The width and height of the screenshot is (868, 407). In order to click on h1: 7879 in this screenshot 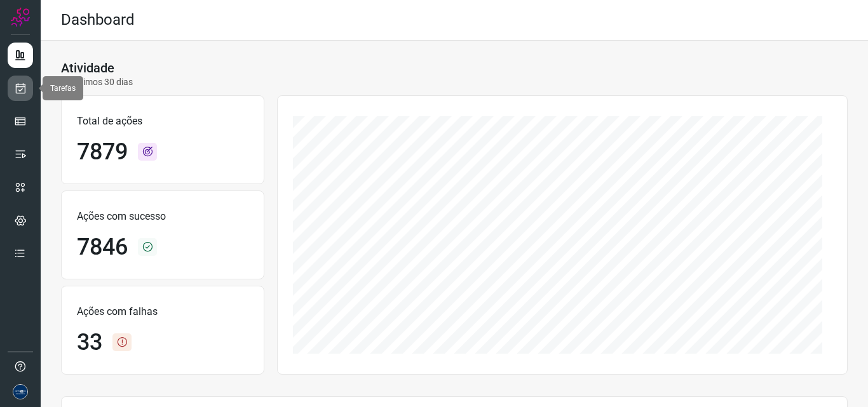, I will do `click(102, 152)`.